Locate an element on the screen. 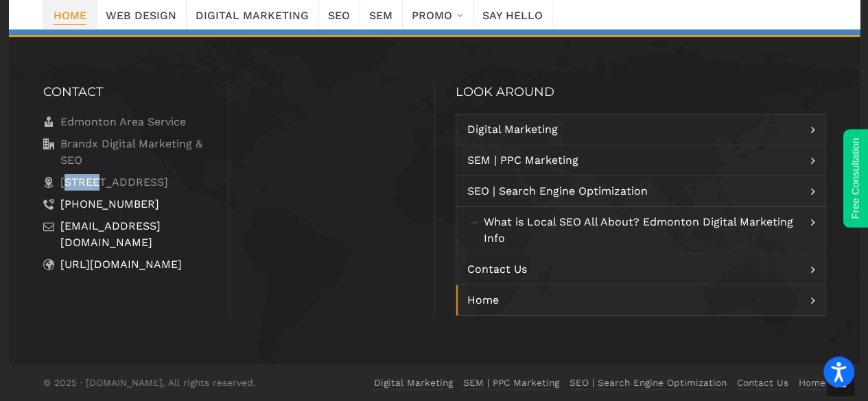 This screenshot has width=868, height=401. span: SEM is located at coordinates (381, 14).